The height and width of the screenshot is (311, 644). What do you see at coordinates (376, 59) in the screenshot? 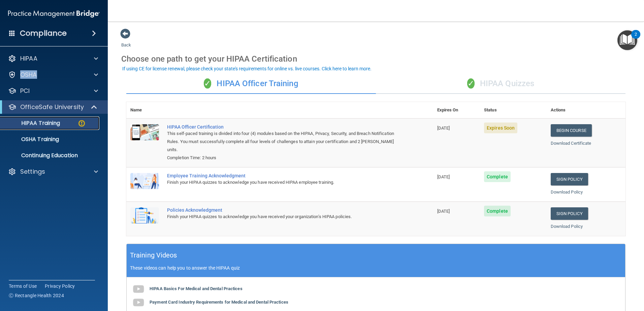
I see `div: Choose one path to get your HIPAA Certification` at bounding box center [376, 59].